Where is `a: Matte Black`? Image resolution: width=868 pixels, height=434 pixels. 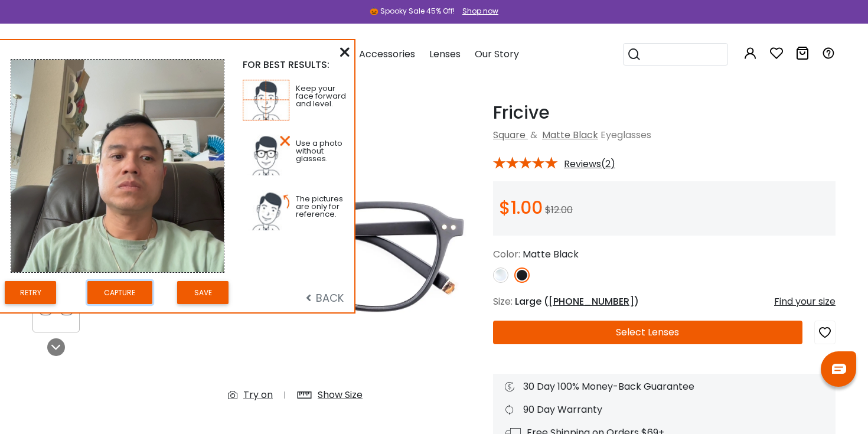 a: Matte Black is located at coordinates (570, 135).